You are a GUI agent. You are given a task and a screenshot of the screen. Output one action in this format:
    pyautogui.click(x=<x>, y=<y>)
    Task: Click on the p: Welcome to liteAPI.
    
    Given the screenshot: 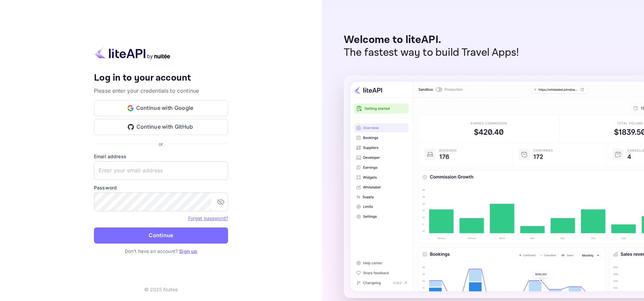 What is the action you would take?
    pyautogui.click(x=431, y=40)
    